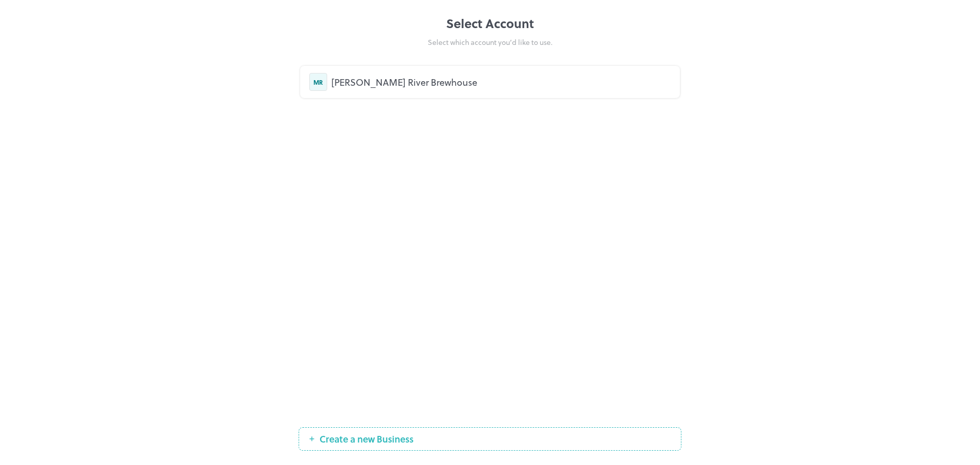 The width and height of the screenshot is (980, 465). I want to click on span: Create a new Business, so click(367, 440).